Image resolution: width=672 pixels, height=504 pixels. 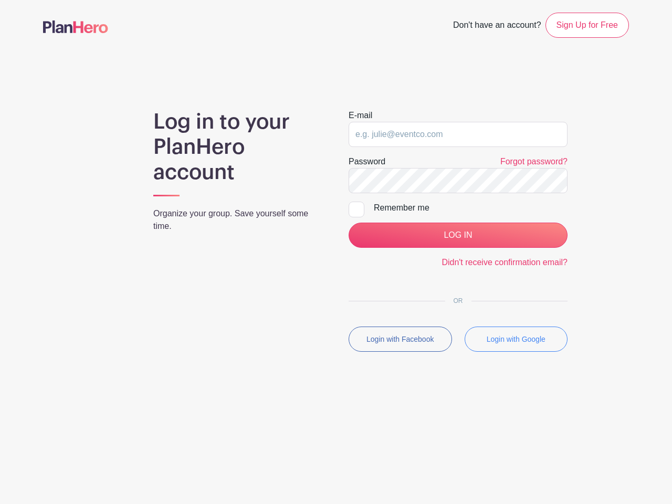 I want to click on label: Password, so click(x=367, y=162).